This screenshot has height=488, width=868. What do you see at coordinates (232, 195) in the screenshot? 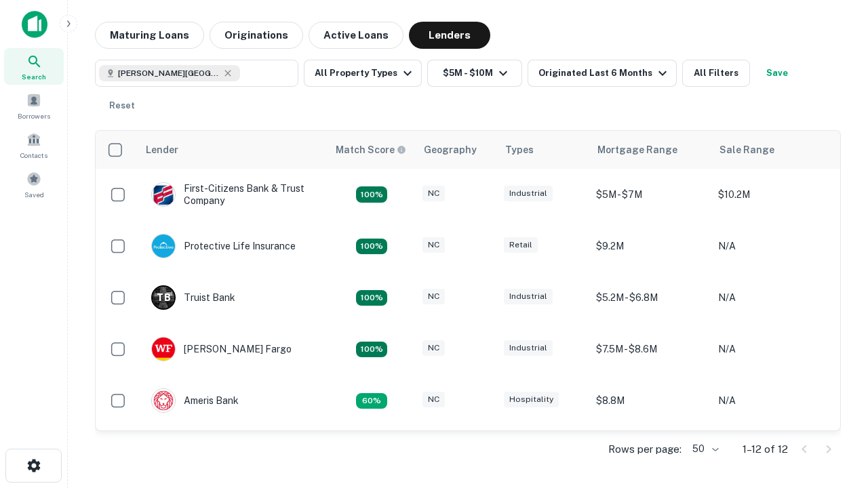
I see `div: First-citizens Bank & Trust Company` at bounding box center [232, 195].